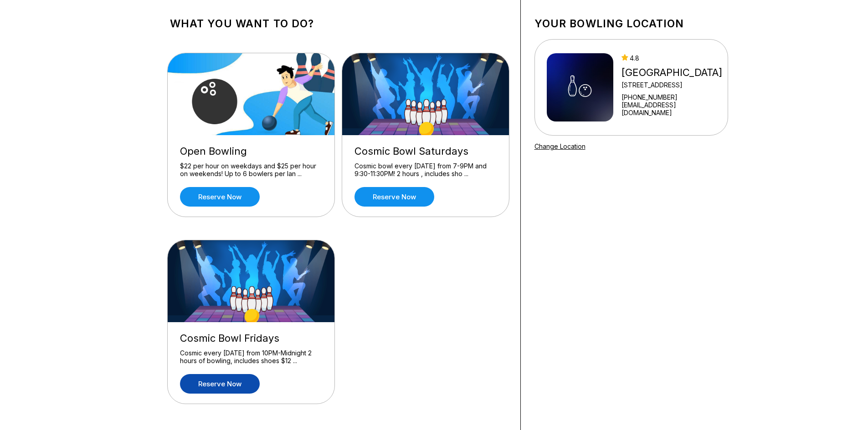  What do you see at coordinates (251, 170) in the screenshot?
I see `div: $22 per hour on weekdays and $25 per hour on weekends! Up to 6 bowlers per lan ...` at bounding box center [251, 170].